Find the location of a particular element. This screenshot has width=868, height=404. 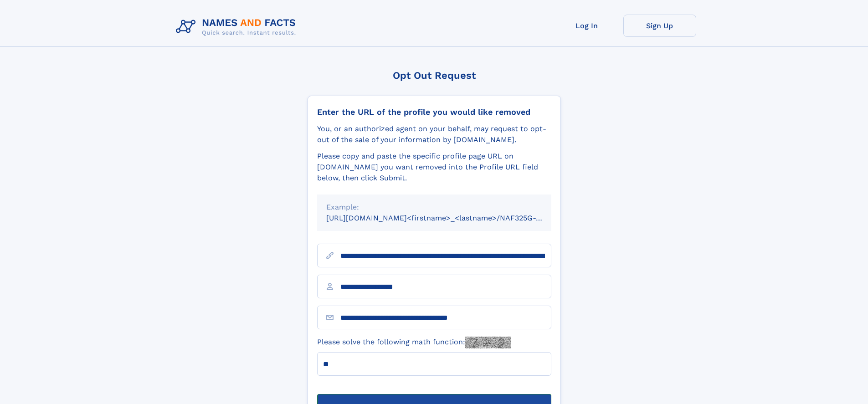

div: You, or an authorized agent on your behalf, may request to opt-out of the sale of your informatio... is located at coordinates (434, 134).